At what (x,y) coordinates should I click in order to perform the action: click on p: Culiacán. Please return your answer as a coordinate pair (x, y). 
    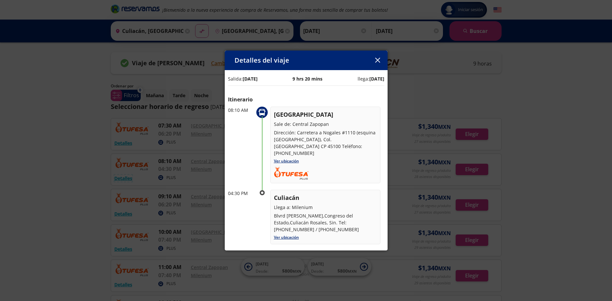
    Looking at the image, I should click on (325, 197).